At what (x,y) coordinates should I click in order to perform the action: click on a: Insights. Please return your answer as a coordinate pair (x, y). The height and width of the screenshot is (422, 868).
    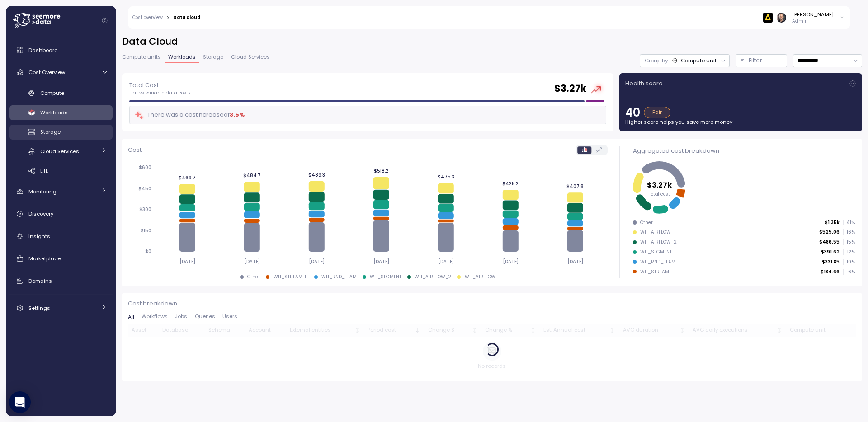
    Looking at the image, I should click on (61, 236).